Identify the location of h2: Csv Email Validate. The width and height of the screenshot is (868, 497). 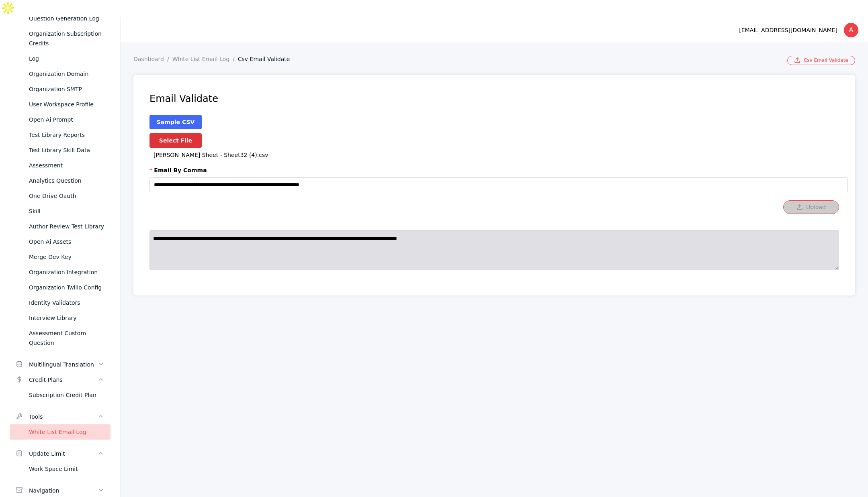
(494, 81).